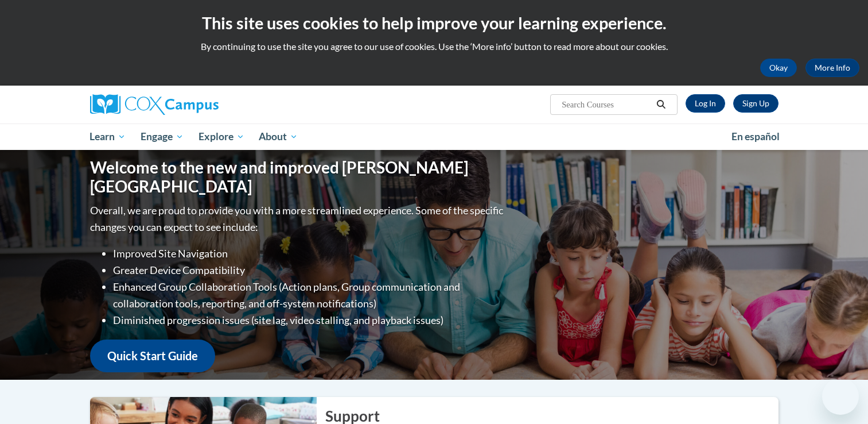  Describe the element at coordinates (755, 136) in the screenshot. I see `span: En español` at that location.